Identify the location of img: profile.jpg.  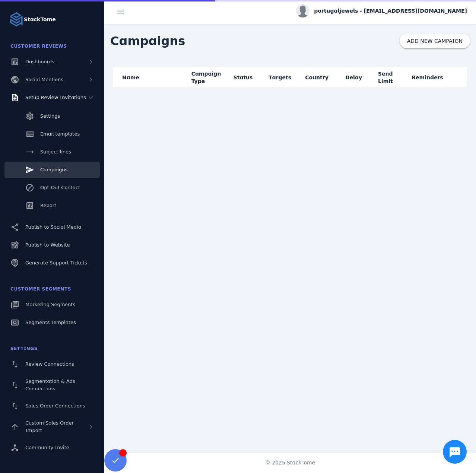
(303, 11).